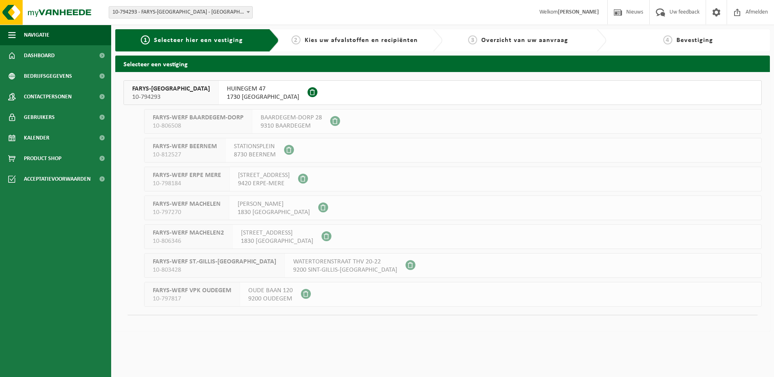 This screenshot has width=774, height=377. What do you see at coordinates (48, 97) in the screenshot?
I see `span: Contactpersonen` at bounding box center [48, 97].